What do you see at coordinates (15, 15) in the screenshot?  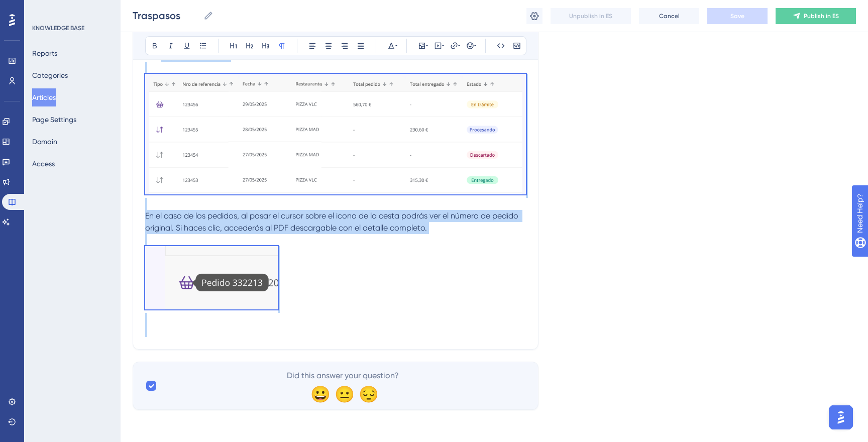 I see `img: launcher-image-alternative-text` at bounding box center [15, 15].